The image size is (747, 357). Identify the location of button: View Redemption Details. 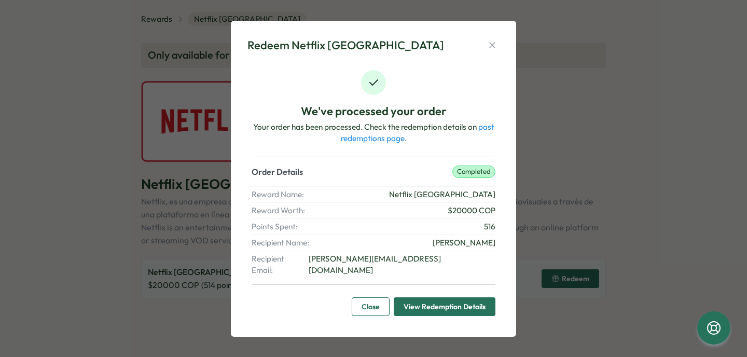
(445, 307).